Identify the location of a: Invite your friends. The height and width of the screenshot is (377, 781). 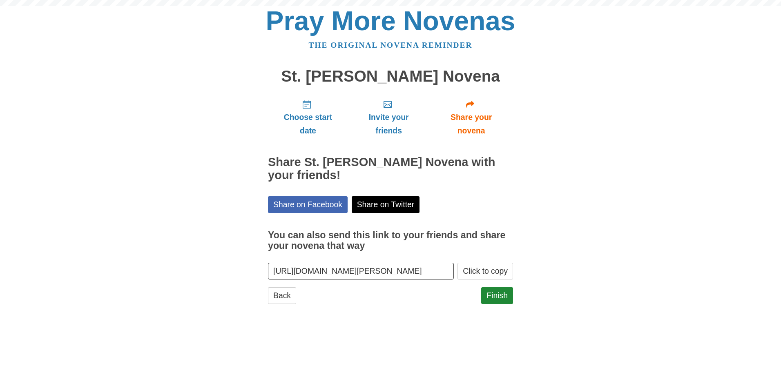
(388, 117).